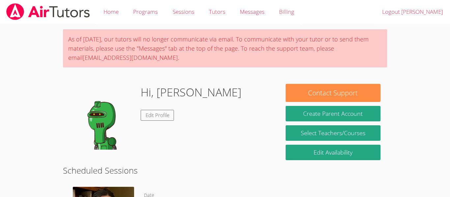 Image resolution: width=450 pixels, height=197 pixels. Describe the element at coordinates (333, 93) in the screenshot. I see `button: Contact Support` at that location.